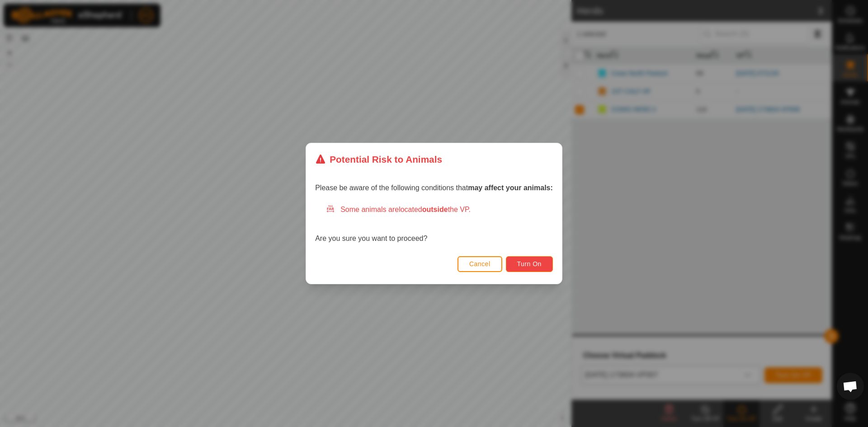 This screenshot has width=868, height=427. What do you see at coordinates (850, 386) in the screenshot?
I see `a: Open chat` at bounding box center [850, 386].